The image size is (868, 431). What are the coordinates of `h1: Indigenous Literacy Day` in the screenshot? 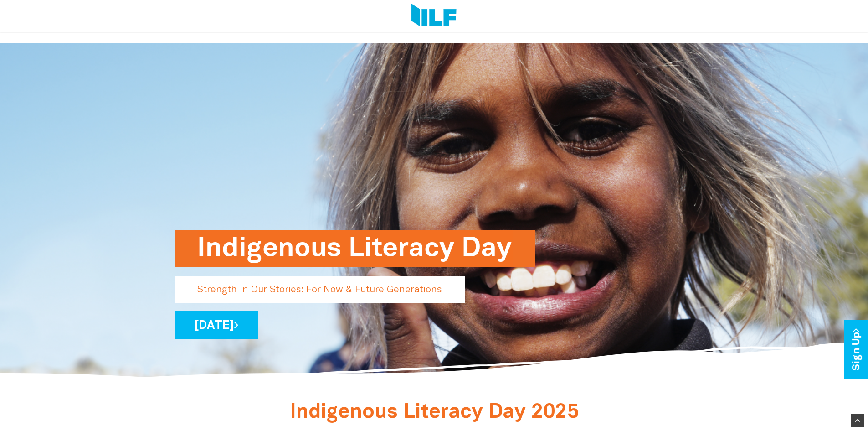 It's located at (355, 248).